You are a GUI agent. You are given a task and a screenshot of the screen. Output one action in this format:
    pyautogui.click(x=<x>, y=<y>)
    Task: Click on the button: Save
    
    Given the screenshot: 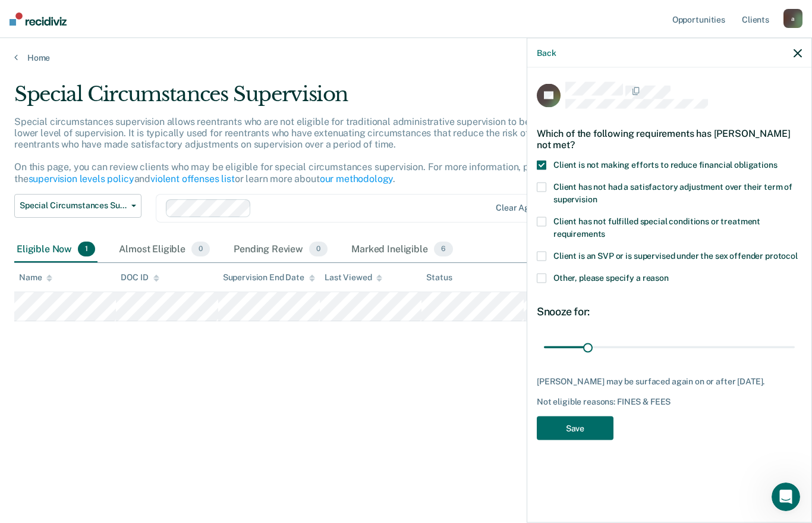 What is the action you would take?
    pyautogui.click(x=575, y=428)
    